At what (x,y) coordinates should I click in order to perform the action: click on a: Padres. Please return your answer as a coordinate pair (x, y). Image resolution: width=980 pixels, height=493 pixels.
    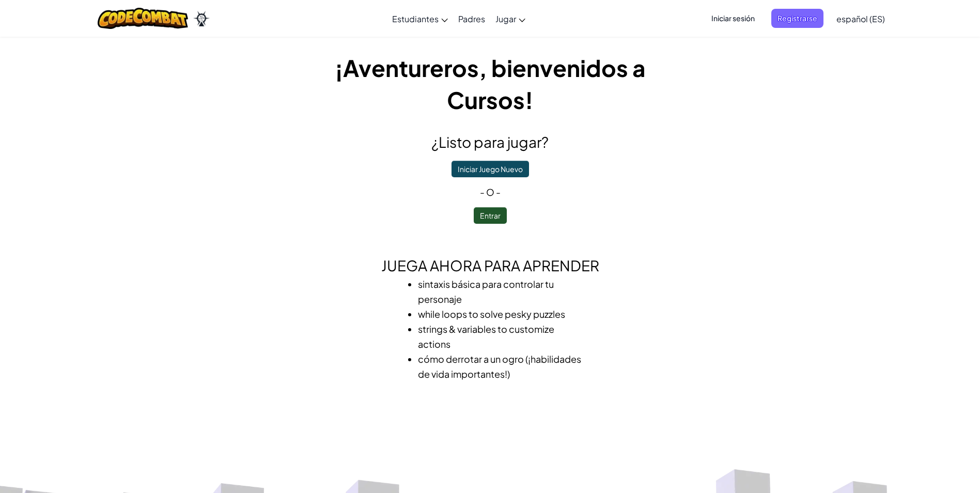
    Looking at the image, I should click on (472, 19).